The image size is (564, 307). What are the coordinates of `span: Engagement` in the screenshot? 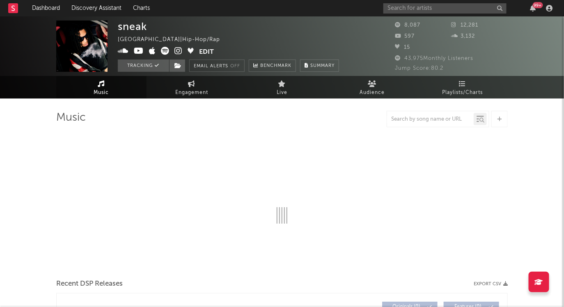 It's located at (192, 93).